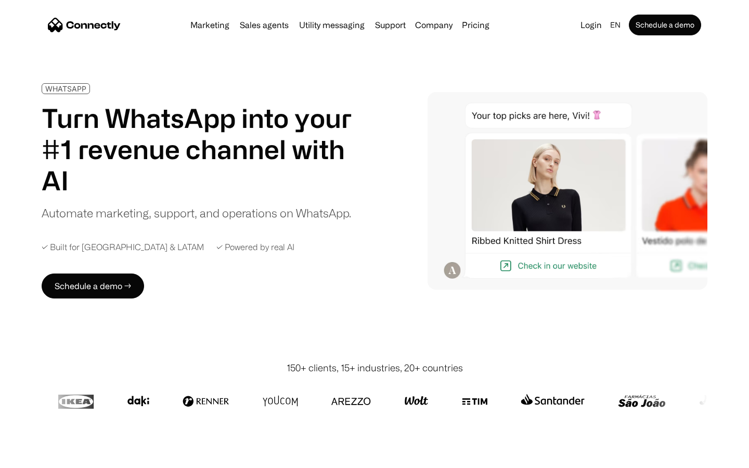  What do you see at coordinates (203, 149) in the screenshot?
I see `h1: Turn WhatsApp into your #1 revenue channel with AI` at bounding box center [203, 149].